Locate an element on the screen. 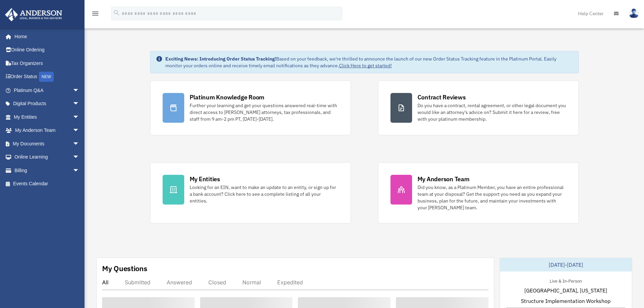 This screenshot has height=308, width=644. strong: Exciting News: Introducing Order Status Tracking! is located at coordinates (221, 59).